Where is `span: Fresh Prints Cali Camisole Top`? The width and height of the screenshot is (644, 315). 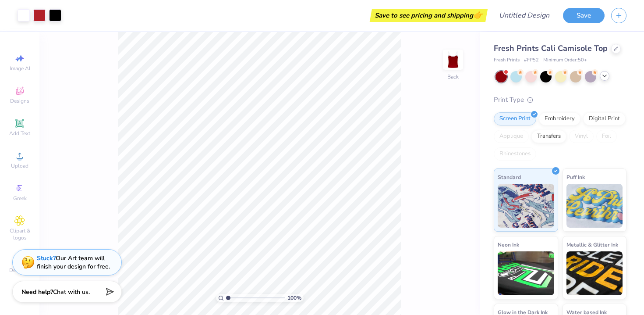 span: Fresh Prints Cali Camisole Top is located at coordinates (551, 48).